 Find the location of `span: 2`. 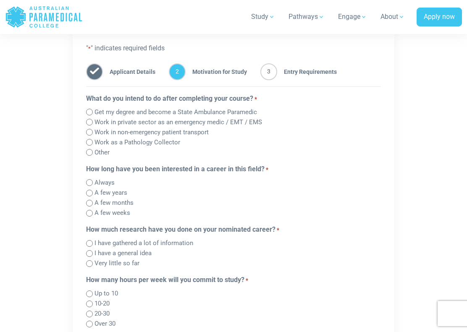

span: 2 is located at coordinates (177, 72).